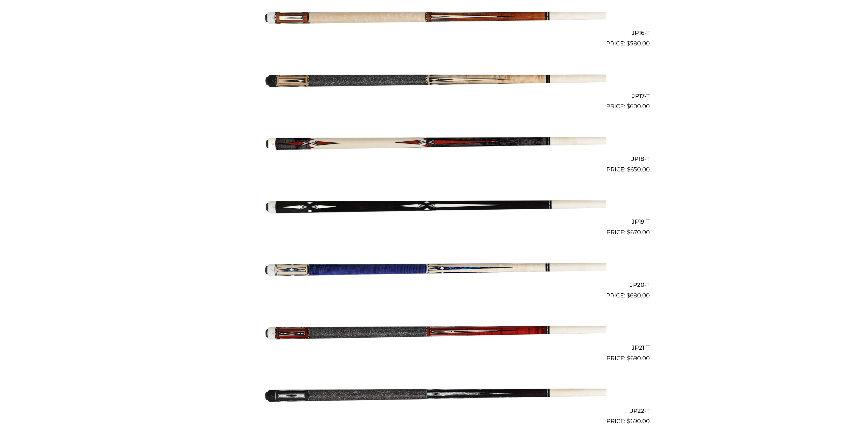 The image size is (868, 434). What do you see at coordinates (639, 296) in the screenshot?
I see `bdi: 680.00` at bounding box center [639, 296].